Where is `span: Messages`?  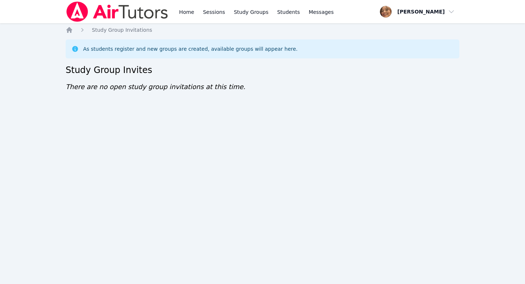
span: Messages is located at coordinates (321, 12).